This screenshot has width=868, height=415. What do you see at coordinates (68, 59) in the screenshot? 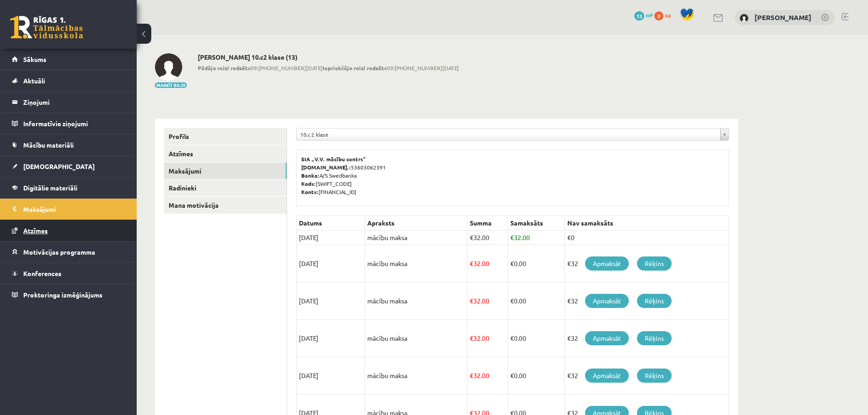
I see `a: Sākums` at bounding box center [68, 59].